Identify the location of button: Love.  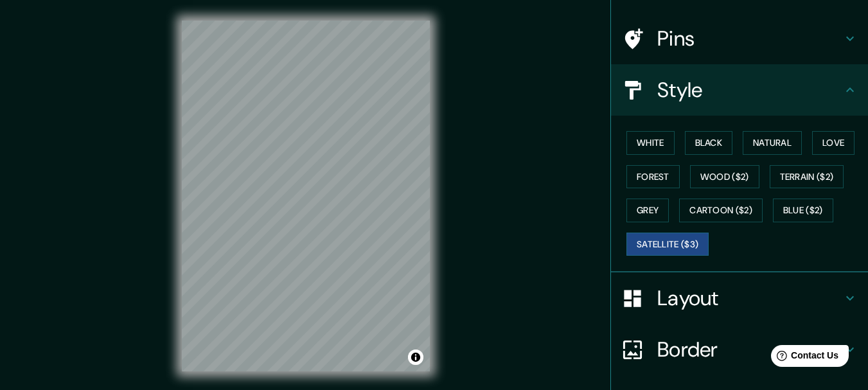
(833, 142).